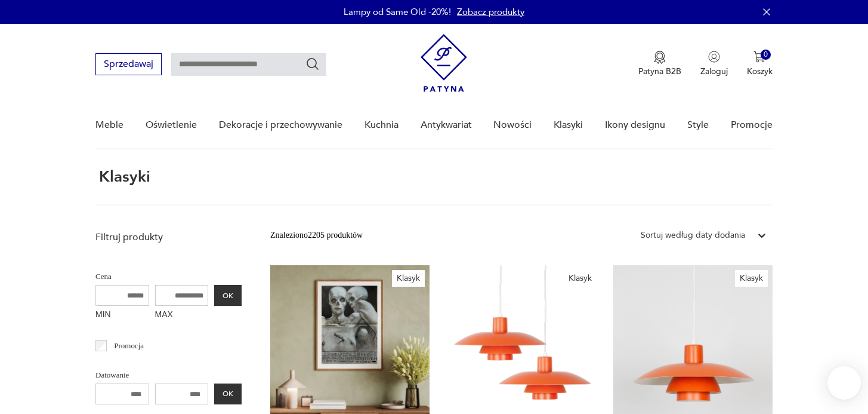 The height and width of the screenshot is (414, 868). I want to click on a: Nowości, so click(513, 125).